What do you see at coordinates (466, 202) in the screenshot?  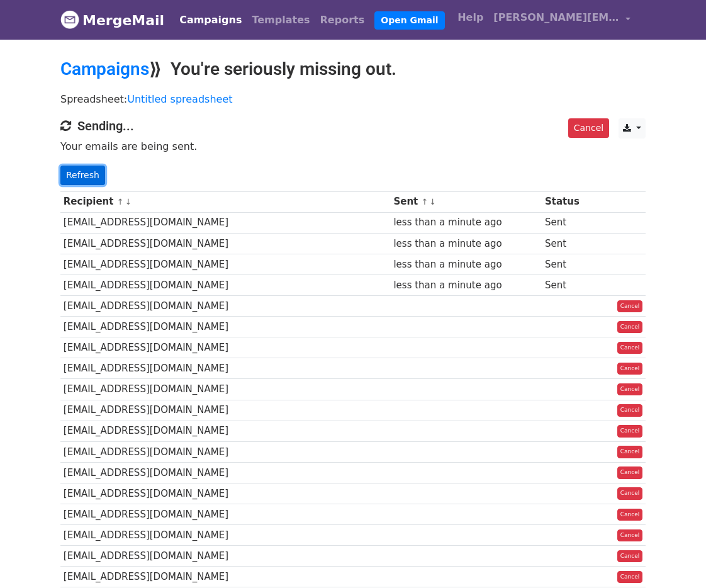 I see `th: Sent` at bounding box center [466, 202].